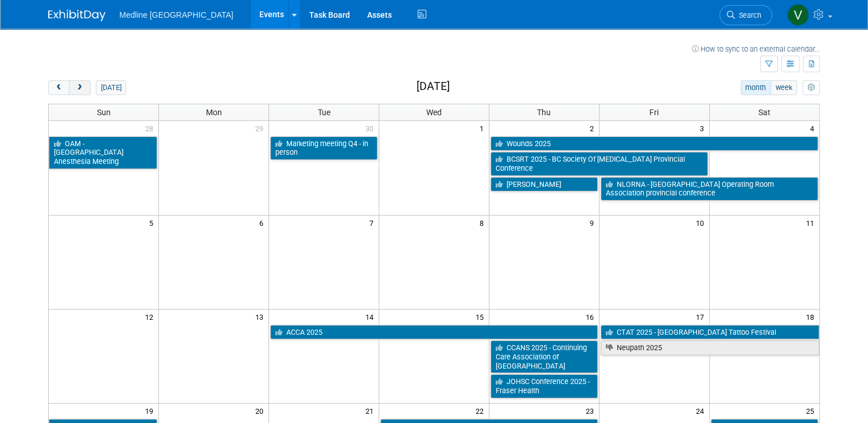 This screenshot has height=423, width=868. Describe the element at coordinates (654, 112) in the screenshot. I see `span: Fri` at that location.